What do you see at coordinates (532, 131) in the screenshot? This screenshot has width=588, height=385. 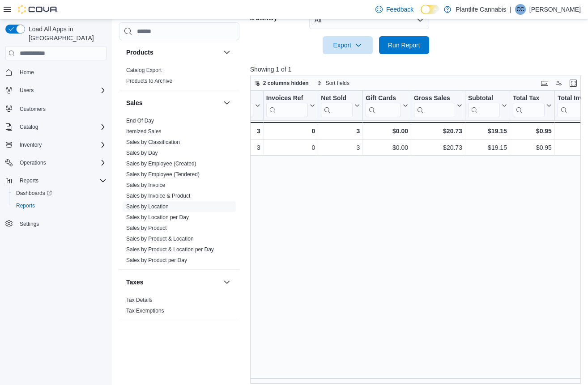 I see `div: $0.95` at bounding box center [532, 131].